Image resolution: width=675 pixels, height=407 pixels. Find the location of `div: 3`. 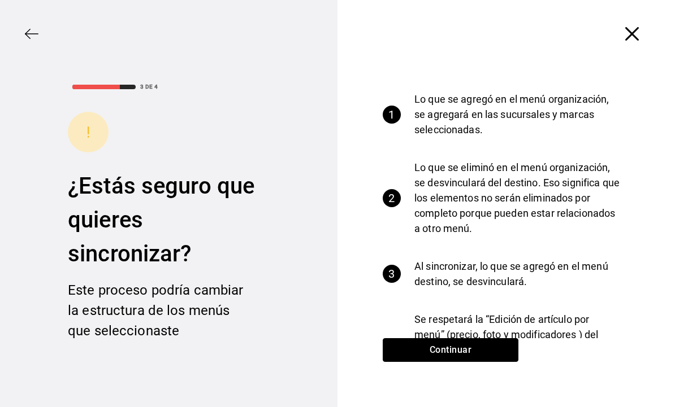

div: 3 is located at coordinates (392, 274).